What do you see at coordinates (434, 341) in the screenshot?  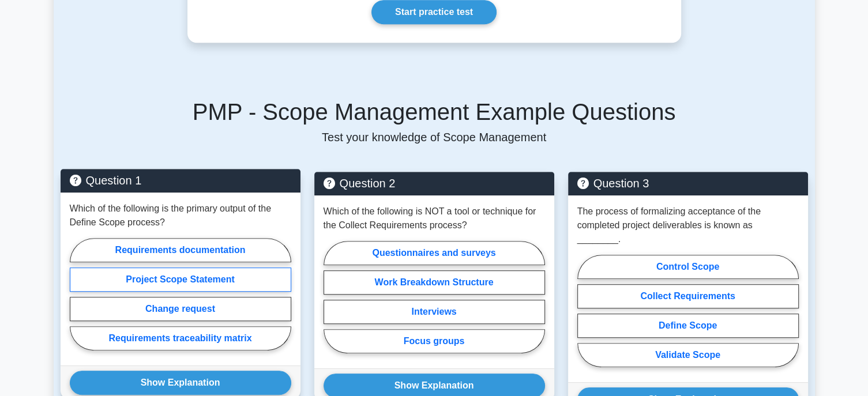 I see `label: Focus groups` at bounding box center [434, 341].